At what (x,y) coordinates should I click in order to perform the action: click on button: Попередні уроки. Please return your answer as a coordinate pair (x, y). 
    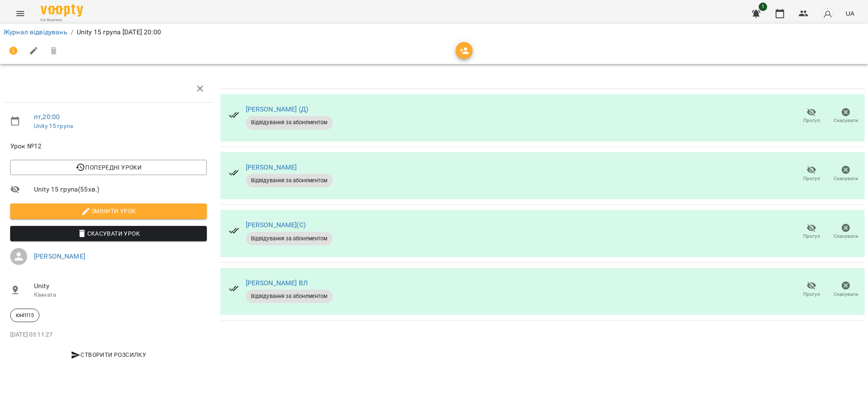
    Looking at the image, I should click on (108, 168).